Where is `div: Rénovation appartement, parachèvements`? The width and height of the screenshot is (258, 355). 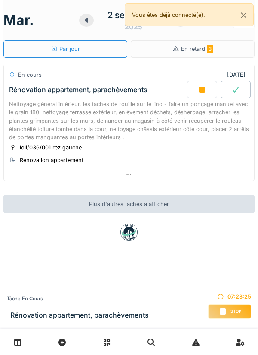 div: Rénovation appartement, parachèvements is located at coordinates (78, 90).